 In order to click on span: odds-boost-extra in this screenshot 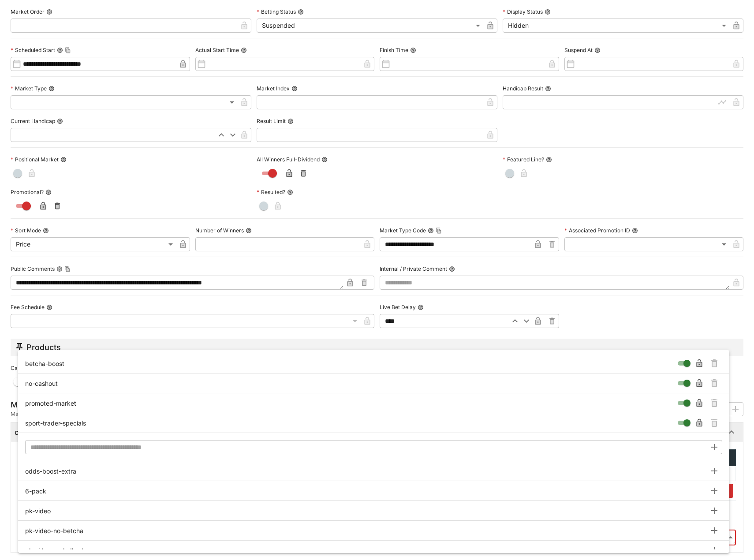, I will do `click(366, 471)`.